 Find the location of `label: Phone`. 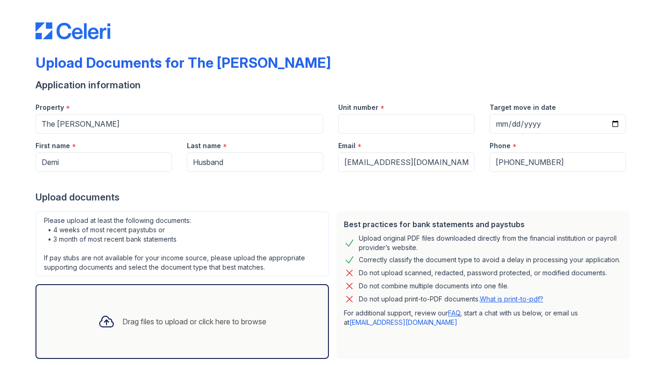

label: Phone is located at coordinates (500, 146).